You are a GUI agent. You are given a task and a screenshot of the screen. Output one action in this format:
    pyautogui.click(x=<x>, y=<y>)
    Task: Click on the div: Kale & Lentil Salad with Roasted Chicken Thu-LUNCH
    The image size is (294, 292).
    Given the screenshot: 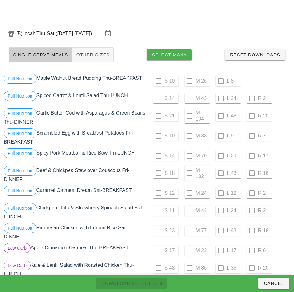 What is the action you would take?
    pyautogui.click(x=75, y=269)
    